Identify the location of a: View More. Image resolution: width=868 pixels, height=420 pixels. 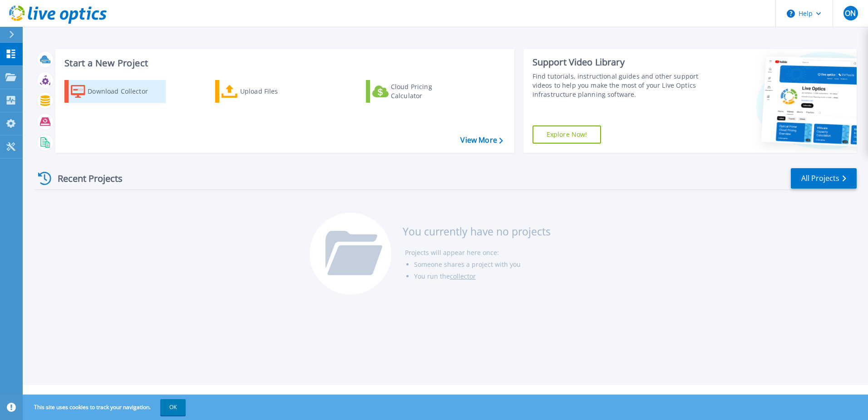
(482, 140).